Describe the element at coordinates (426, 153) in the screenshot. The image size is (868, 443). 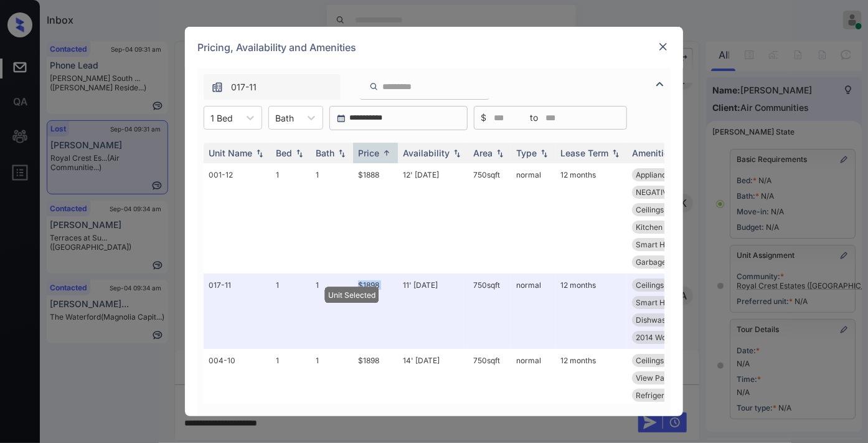
I see `div: Availability` at that location.